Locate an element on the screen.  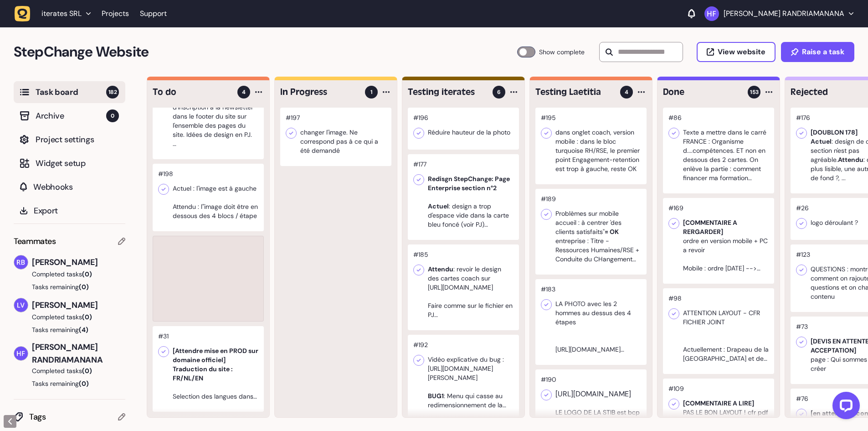
button: Tasks remaining(4) is located at coordinates (69, 330).